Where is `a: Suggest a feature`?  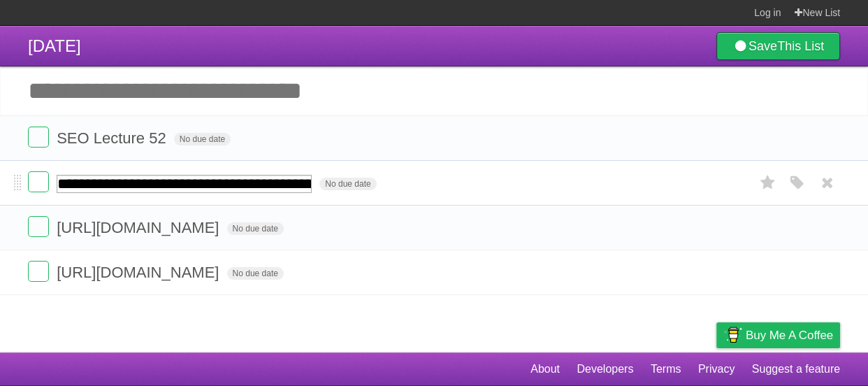 a: Suggest a feature is located at coordinates (796, 369).